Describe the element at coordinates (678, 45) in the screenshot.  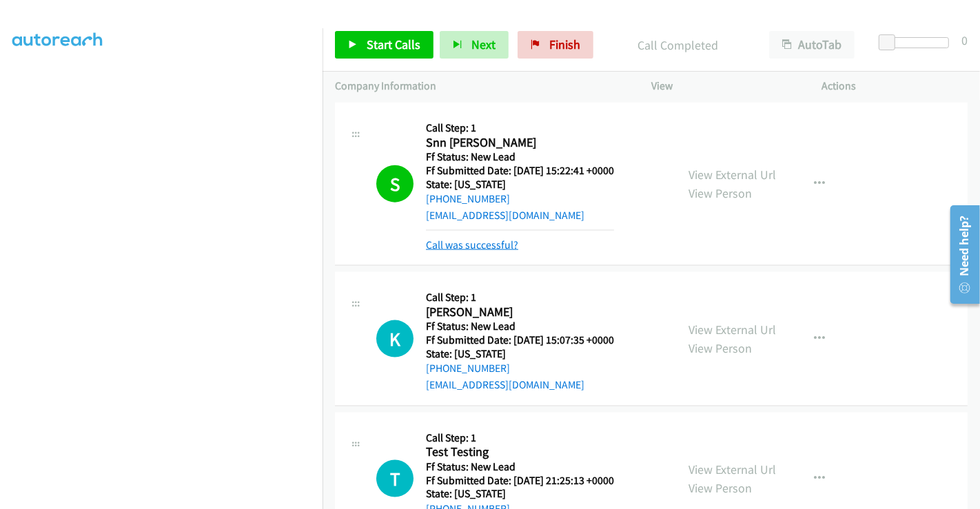
I see `p: Call Completed` at that location.